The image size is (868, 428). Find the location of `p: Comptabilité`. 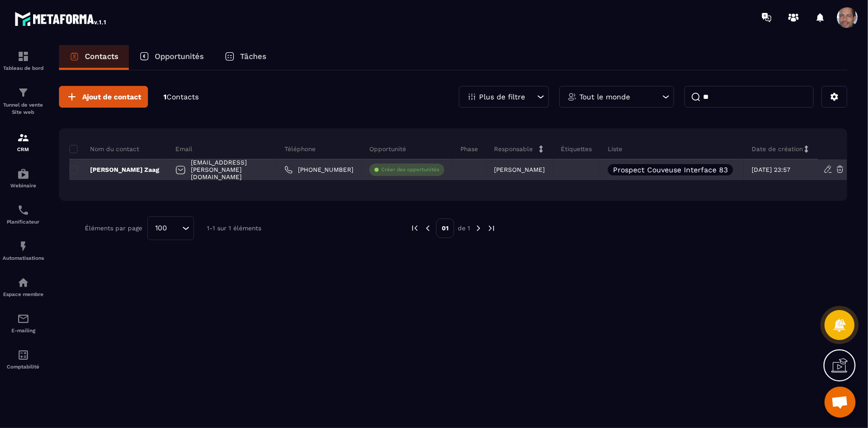

p: Comptabilité is located at coordinates (24, 366).